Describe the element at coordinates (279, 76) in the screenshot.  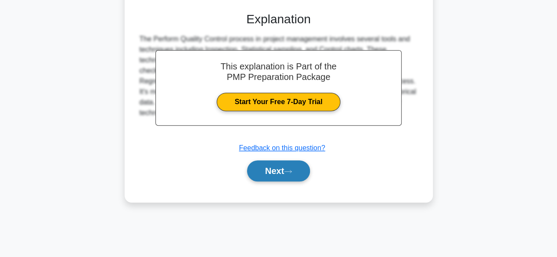
I see `div: The Perform Quality Control process in project management involves several tools and techniques i...` at that location.